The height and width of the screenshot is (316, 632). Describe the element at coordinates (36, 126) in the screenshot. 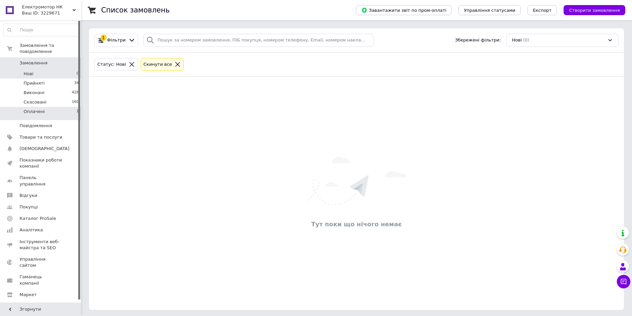

I see `span: Повідомлення` at that location.